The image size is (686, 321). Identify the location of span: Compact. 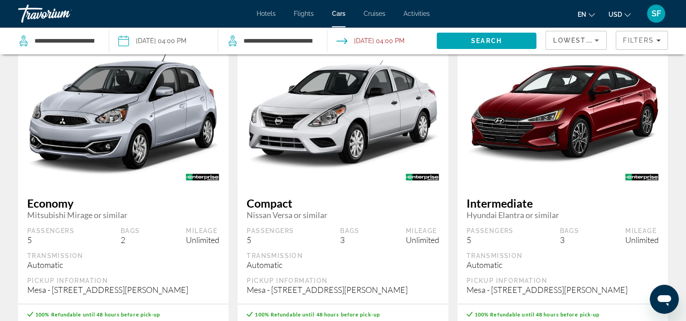
(343, 203).